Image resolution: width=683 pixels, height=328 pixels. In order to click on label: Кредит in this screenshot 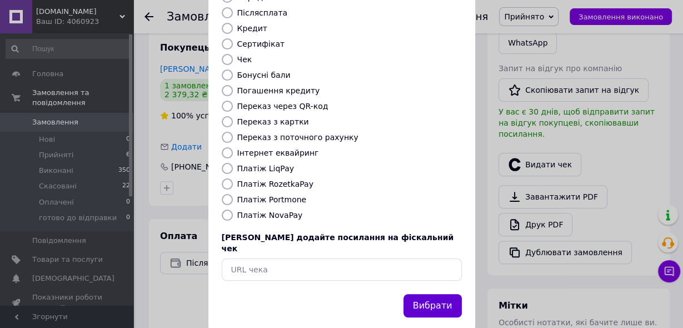, I will do `click(252, 28)`.